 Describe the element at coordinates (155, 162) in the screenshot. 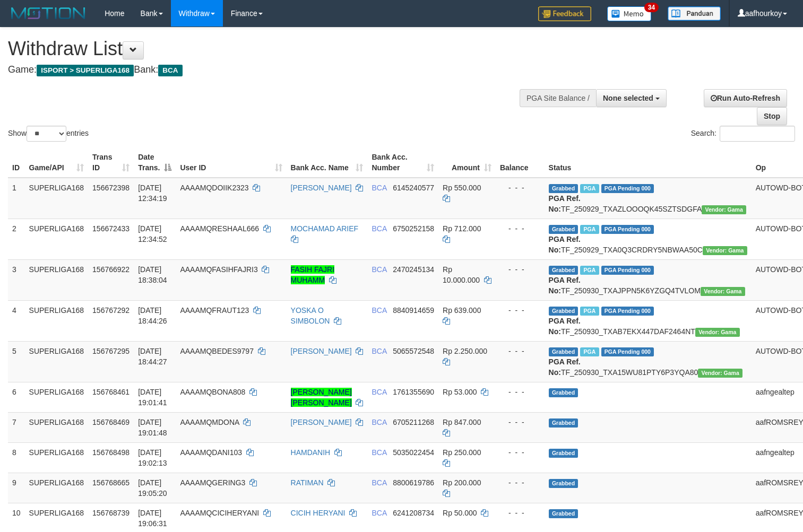

I see `th: Date Trans.: activate to sort column descending` at that location.